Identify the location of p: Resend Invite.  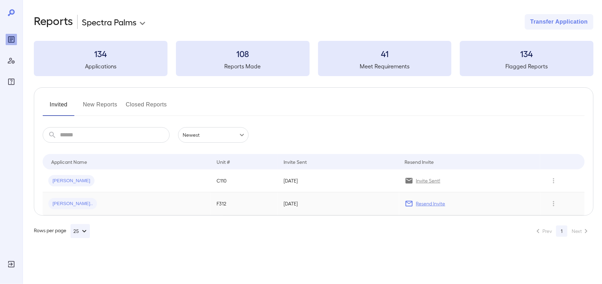
(431, 204).